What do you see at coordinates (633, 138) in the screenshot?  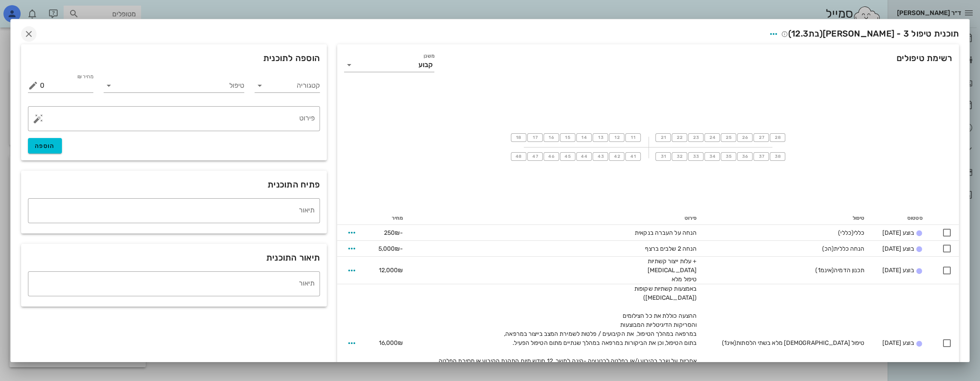 I see `span: 11` at bounding box center [633, 138].